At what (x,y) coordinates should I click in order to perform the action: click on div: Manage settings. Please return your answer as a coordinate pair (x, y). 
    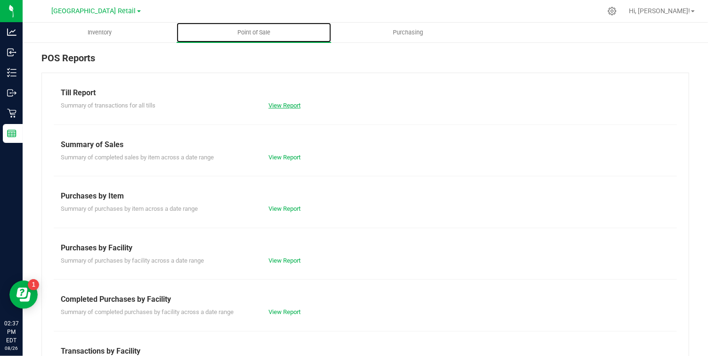
    Looking at the image, I should click on (612, 11).